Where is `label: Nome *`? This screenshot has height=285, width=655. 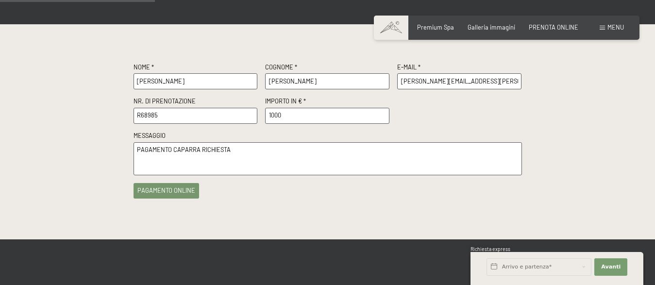
label: Nome * is located at coordinates (196, 68).